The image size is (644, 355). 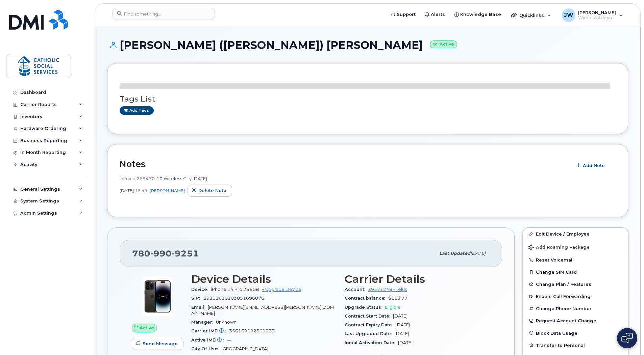 I want to click on button: Reset Voicemail, so click(x=575, y=260).